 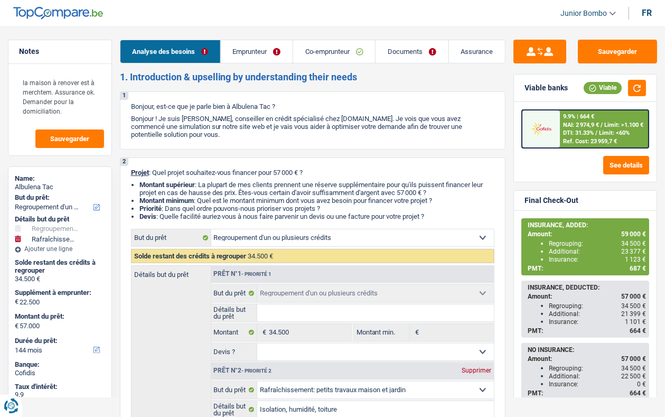 I want to click on div: Final Check-Out, so click(x=551, y=200).